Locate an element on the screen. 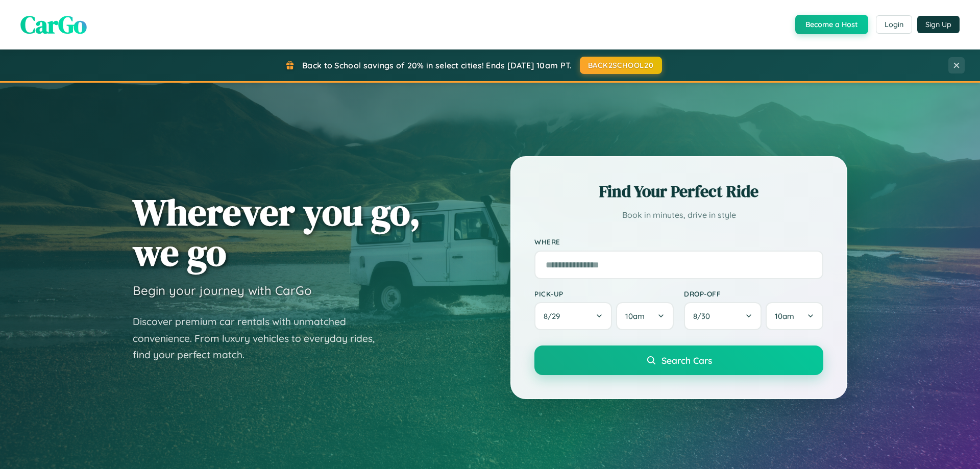  button: 8/29 is located at coordinates (573, 316).